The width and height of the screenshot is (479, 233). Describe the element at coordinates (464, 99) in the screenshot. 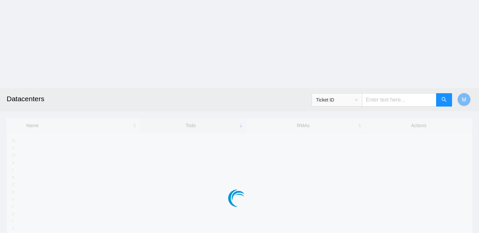

I see `span: M` at that location.